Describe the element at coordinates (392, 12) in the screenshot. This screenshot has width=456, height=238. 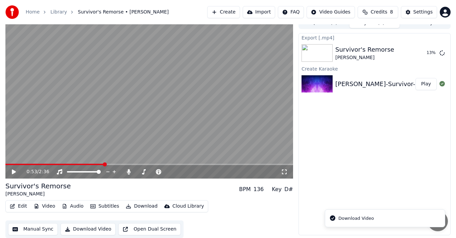
I see `span: 8` at that location.